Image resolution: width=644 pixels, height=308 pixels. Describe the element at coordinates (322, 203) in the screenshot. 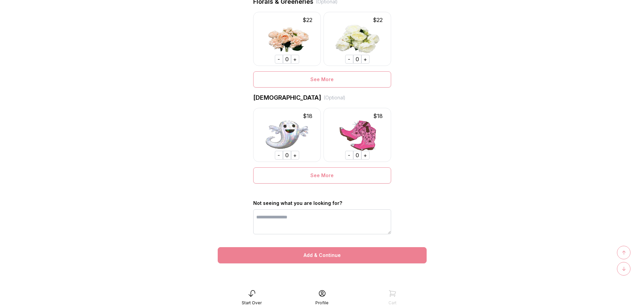

I see `div: Not seeing what you are looking for?` at that location.